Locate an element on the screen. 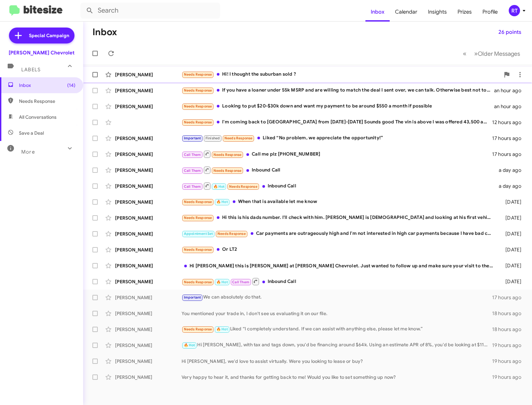  a: Profile is located at coordinates (490, 12).